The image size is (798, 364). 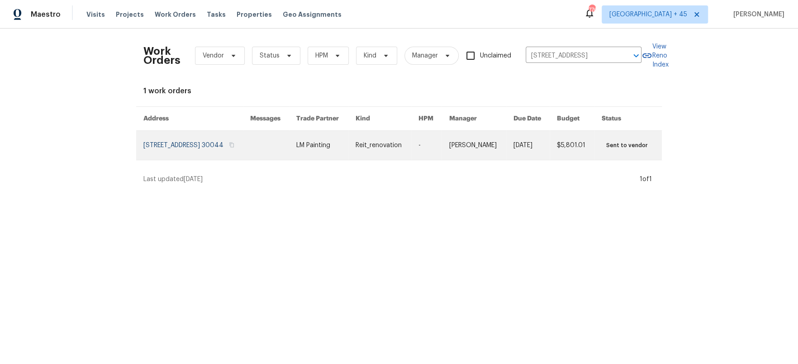 What do you see at coordinates (130, 14) in the screenshot?
I see `span: Projects` at bounding box center [130, 14].